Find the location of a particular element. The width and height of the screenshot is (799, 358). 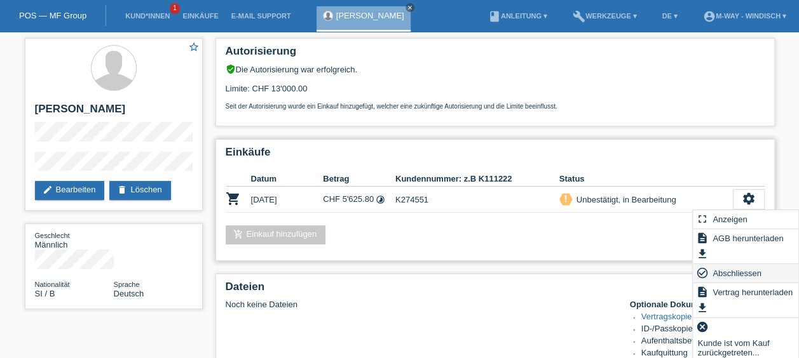

td: CHF 5'625.80 is located at coordinates (359, 200).